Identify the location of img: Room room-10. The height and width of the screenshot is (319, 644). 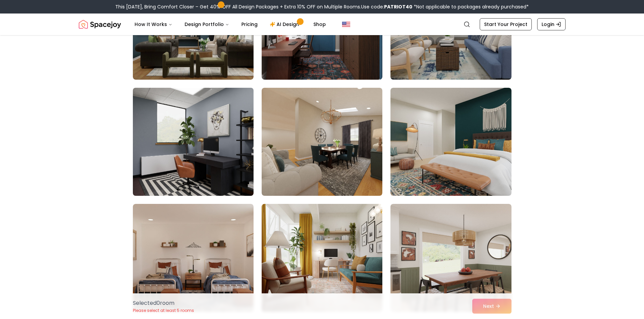
(193, 258).